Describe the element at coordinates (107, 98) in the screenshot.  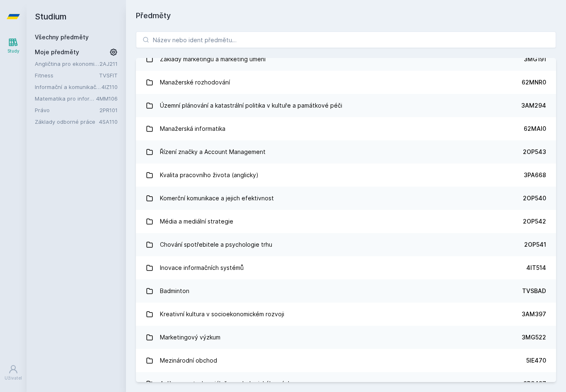
I see `a: 4MM106` at that location.